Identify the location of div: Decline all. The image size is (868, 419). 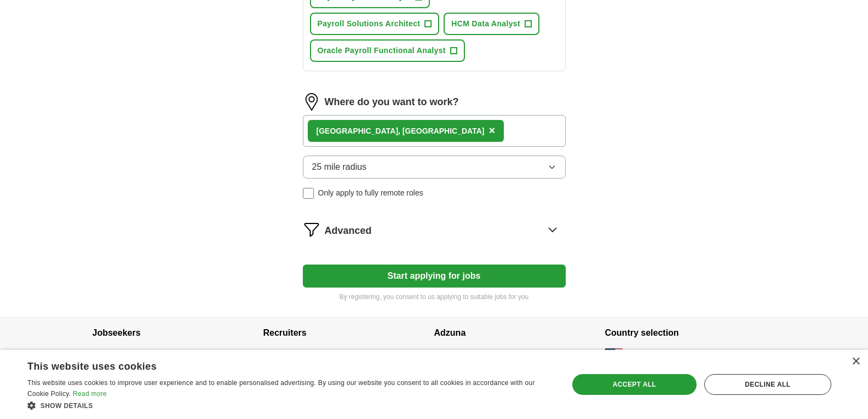
(768, 384).